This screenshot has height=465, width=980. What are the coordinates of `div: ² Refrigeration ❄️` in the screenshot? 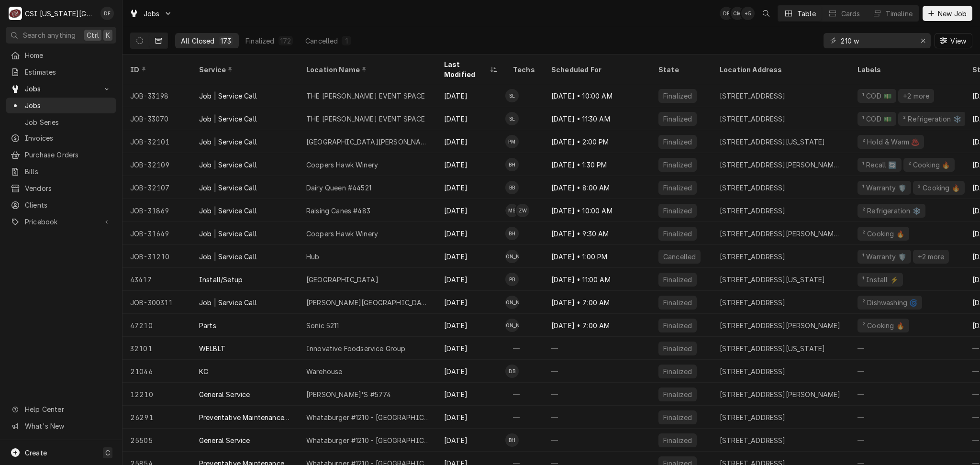 It's located at (933, 119).